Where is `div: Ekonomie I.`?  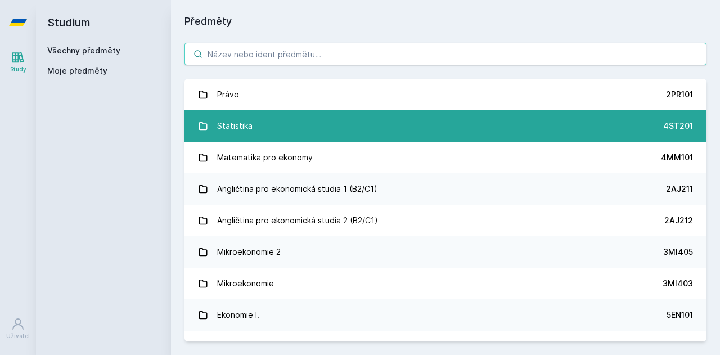
div: Ekonomie I. is located at coordinates (238, 315).